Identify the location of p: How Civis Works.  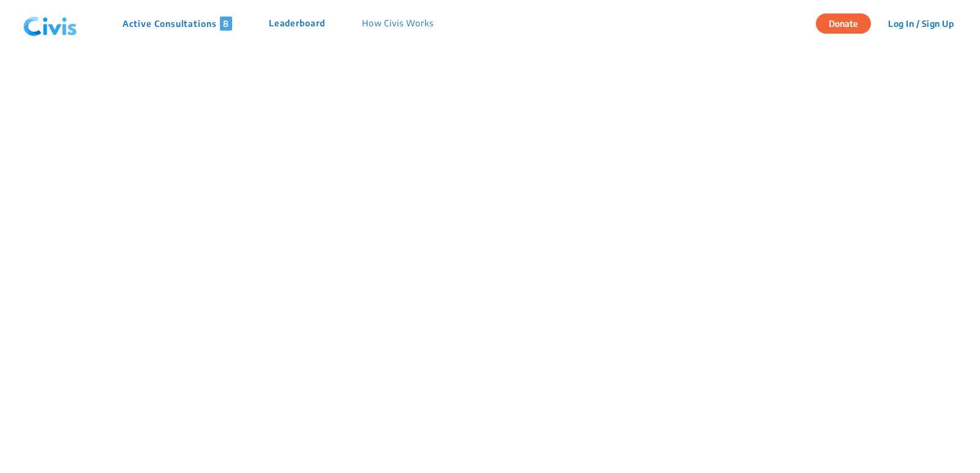
(398, 23).